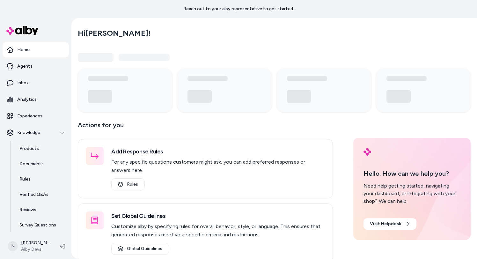 The image size is (477, 259). What do you see at coordinates (205, 128) in the screenshot?
I see `p: Actions for you` at bounding box center [205, 128].